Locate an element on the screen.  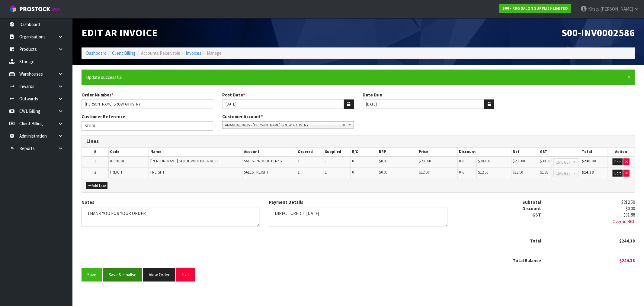
button: Save & Finalise is located at coordinates (123, 275).